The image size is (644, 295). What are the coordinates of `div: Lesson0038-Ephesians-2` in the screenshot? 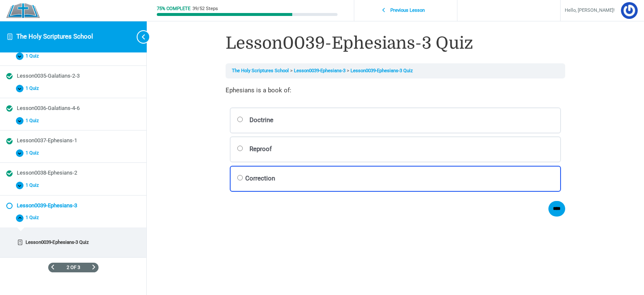 It's located at (79, 173).